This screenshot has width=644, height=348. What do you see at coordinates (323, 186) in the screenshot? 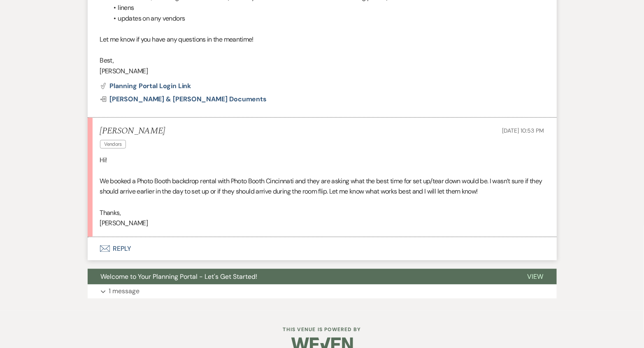
I see `p: We booked a Photo Booth backdrop rental with Photo Booth Cincinnati and they are asking what the ...` at bounding box center [323, 186].